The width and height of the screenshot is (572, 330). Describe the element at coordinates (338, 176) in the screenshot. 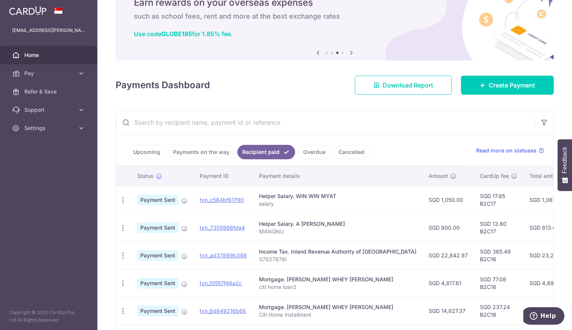

I see `th: Payment details` at that location.